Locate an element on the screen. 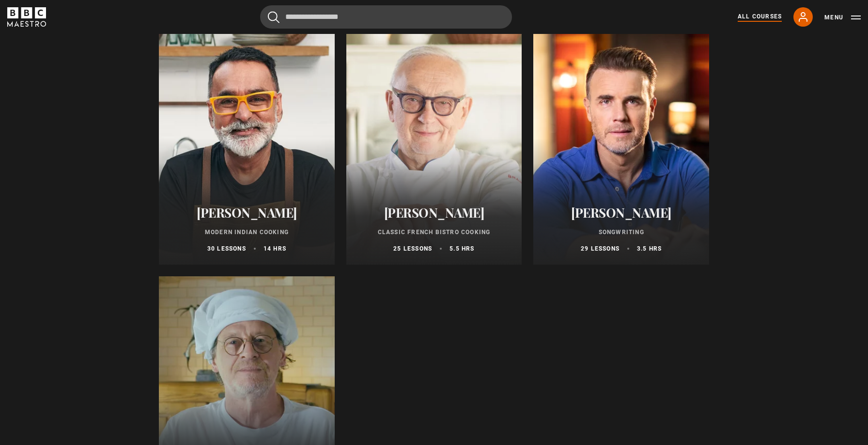 Image resolution: width=868 pixels, height=445 pixels. p: 5.5 hrs is located at coordinates (462, 248).